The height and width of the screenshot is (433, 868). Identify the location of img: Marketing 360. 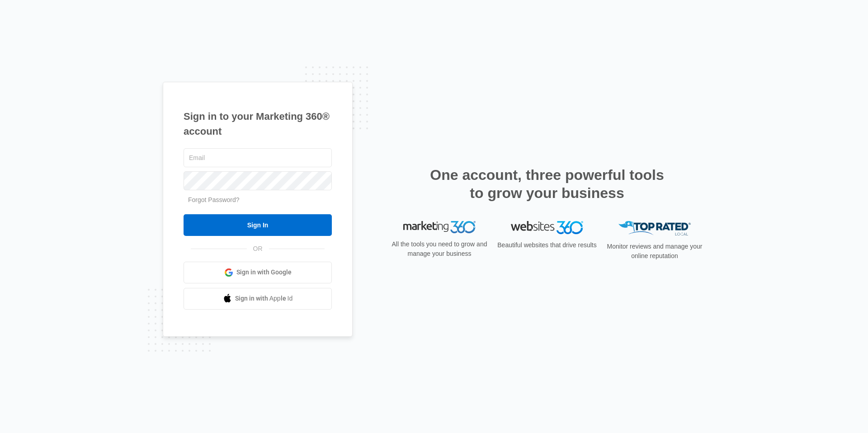
(440, 228).